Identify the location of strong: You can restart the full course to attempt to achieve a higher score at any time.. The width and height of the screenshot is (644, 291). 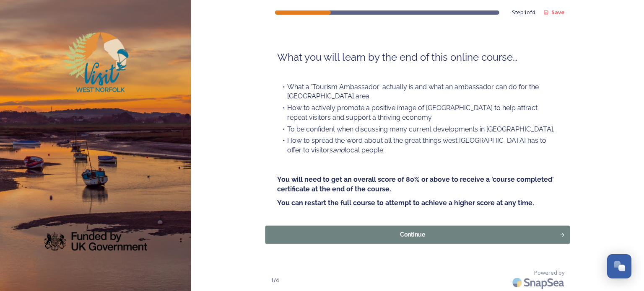
(406, 203).